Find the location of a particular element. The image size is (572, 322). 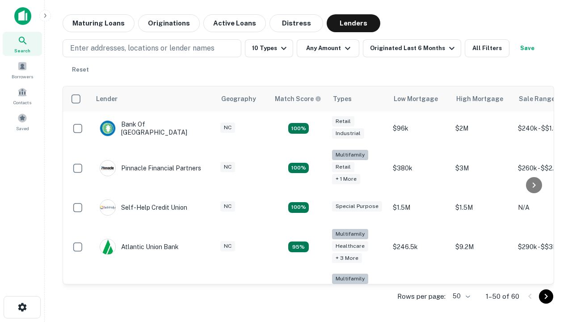

a: Search is located at coordinates (22, 44).